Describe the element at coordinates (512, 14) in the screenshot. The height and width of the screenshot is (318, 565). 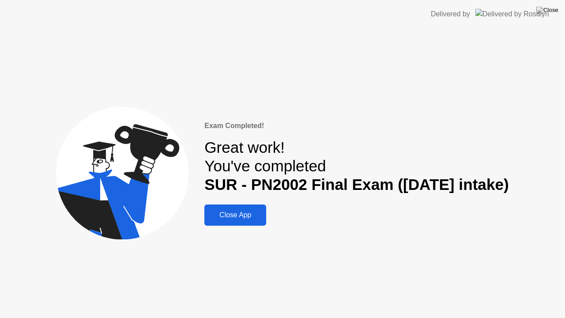
I see `img: Delivered by Rosalyn` at that location.